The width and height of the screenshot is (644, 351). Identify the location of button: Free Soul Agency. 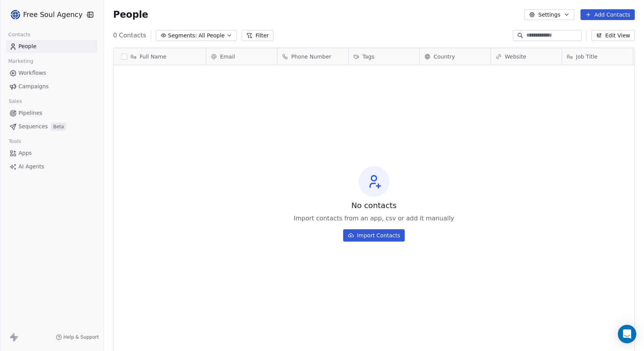
(46, 15).